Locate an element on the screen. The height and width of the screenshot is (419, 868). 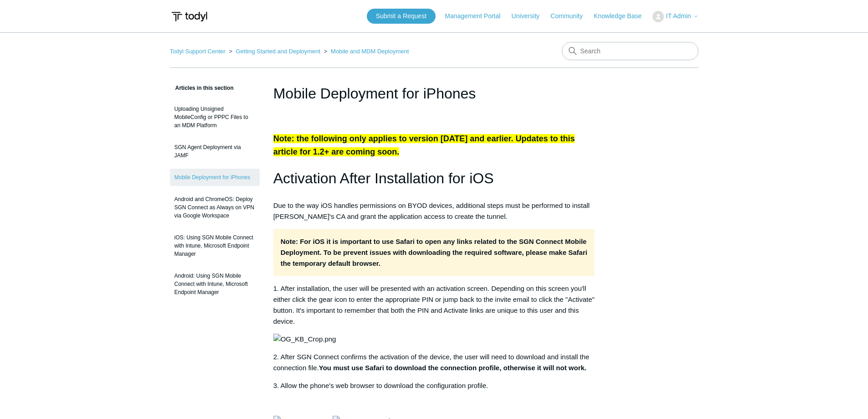
a: Mobile and MDM Deployment is located at coordinates (369, 51).